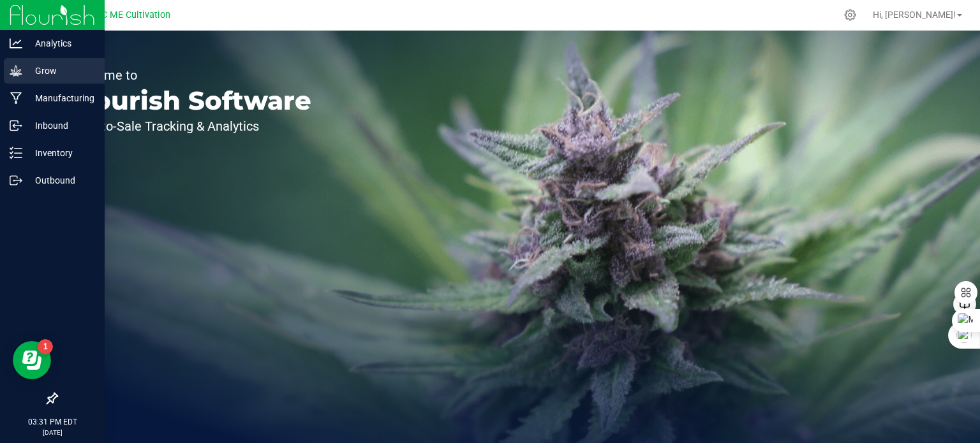 Image resolution: width=980 pixels, height=443 pixels. What do you see at coordinates (61, 43) in the screenshot?
I see `p: Analytics` at bounding box center [61, 43].